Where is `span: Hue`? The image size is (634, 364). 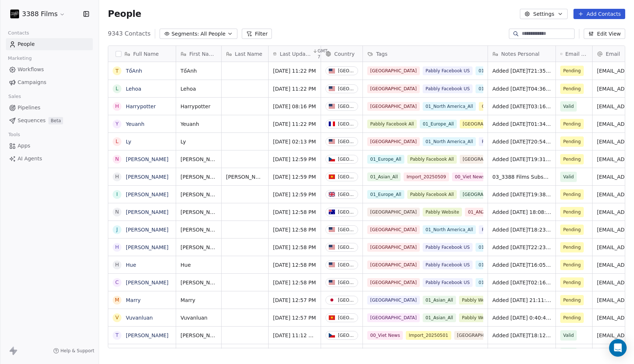
span: Hue is located at coordinates (198, 265).